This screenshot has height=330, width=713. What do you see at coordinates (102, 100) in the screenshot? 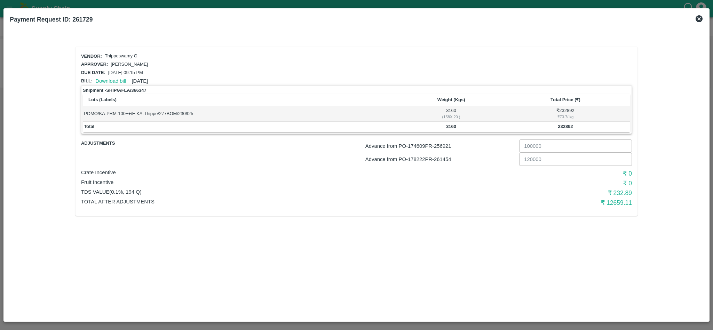
I see `b: Lots (Labels)` at bounding box center [102, 100].